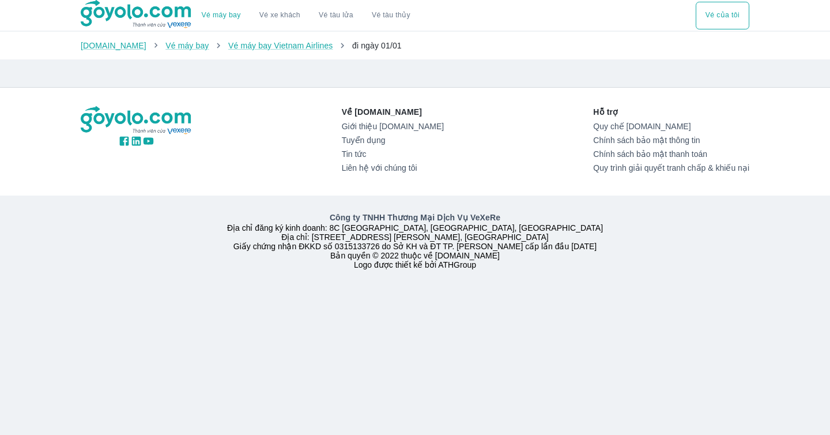  What do you see at coordinates (377, 46) in the screenshot?
I see `span: đi ngày 01/01` at bounding box center [377, 46].